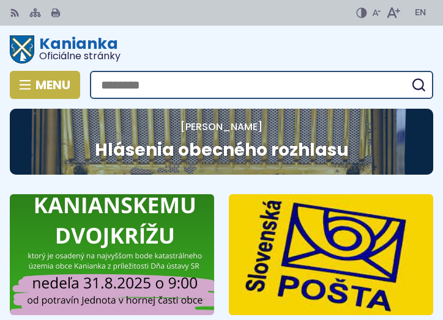  What do you see at coordinates (77, 48) in the screenshot?
I see `span: Kanianka` at bounding box center [77, 48].